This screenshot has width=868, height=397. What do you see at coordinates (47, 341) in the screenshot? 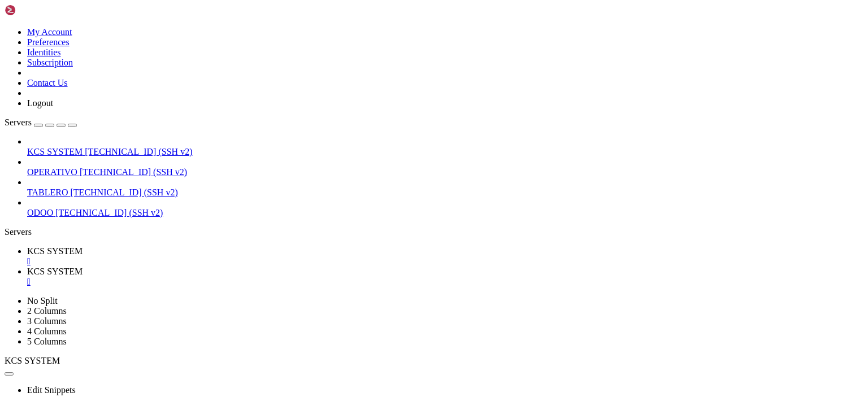
I see `a: 5 Columns` at bounding box center [47, 341].